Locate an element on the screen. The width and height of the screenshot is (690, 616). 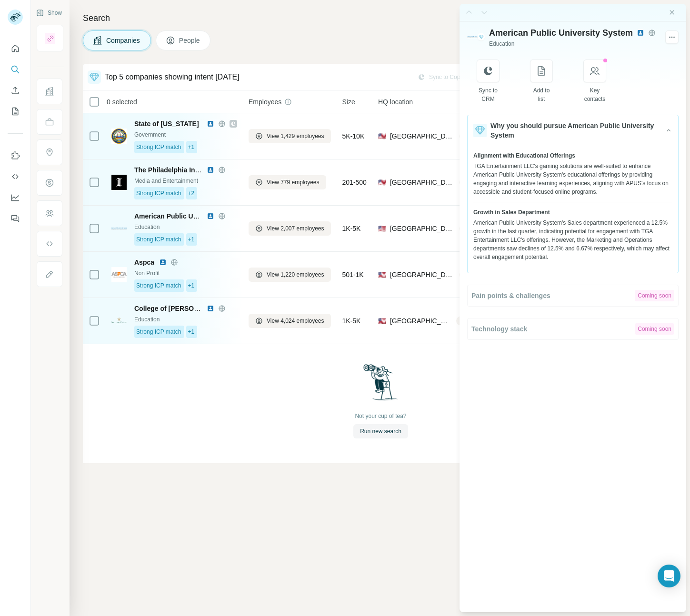
div: Key contacts is located at coordinates (595, 94).